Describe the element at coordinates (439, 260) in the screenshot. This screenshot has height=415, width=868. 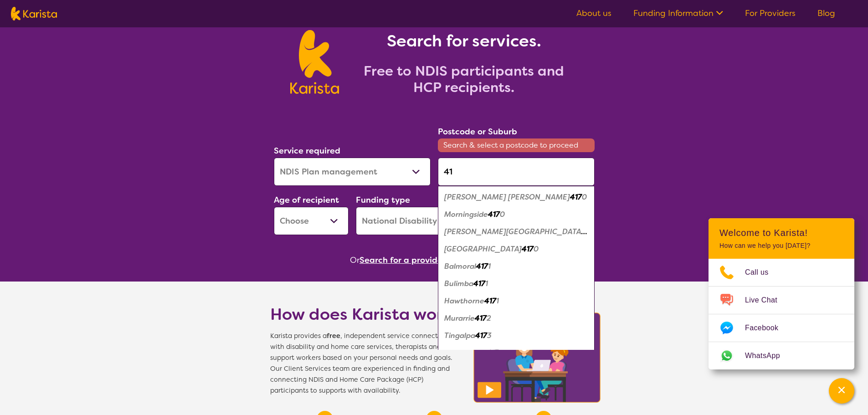
I see `button: Search for a provider to leave a review` at that location.